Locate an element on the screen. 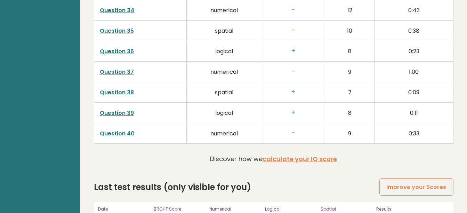 The width and height of the screenshot is (467, 213). a: Improve your Scores is located at coordinates (416, 187).